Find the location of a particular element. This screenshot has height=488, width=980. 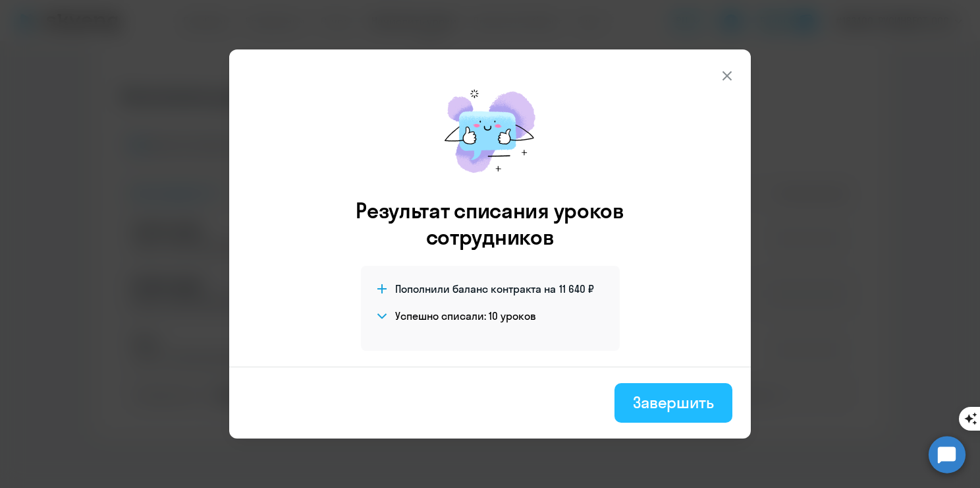

span: 11 640 ₽ is located at coordinates (577, 289).